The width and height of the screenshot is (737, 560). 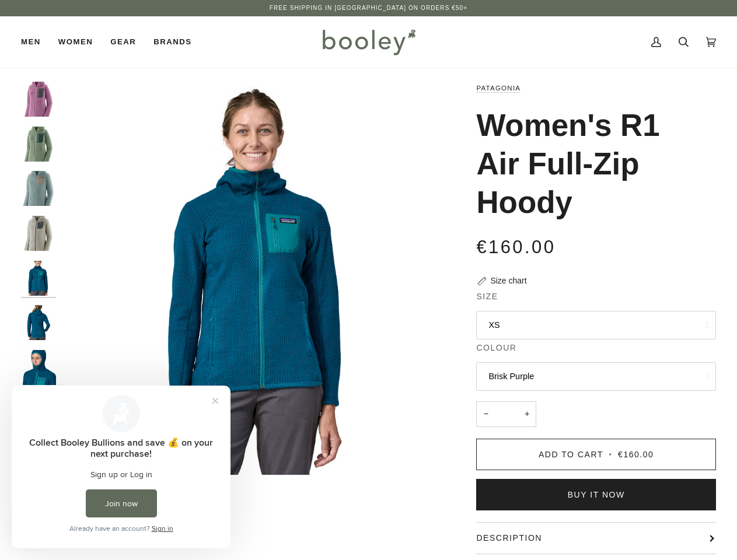 What do you see at coordinates (75, 42) in the screenshot?
I see `a: Women` at bounding box center [75, 42].